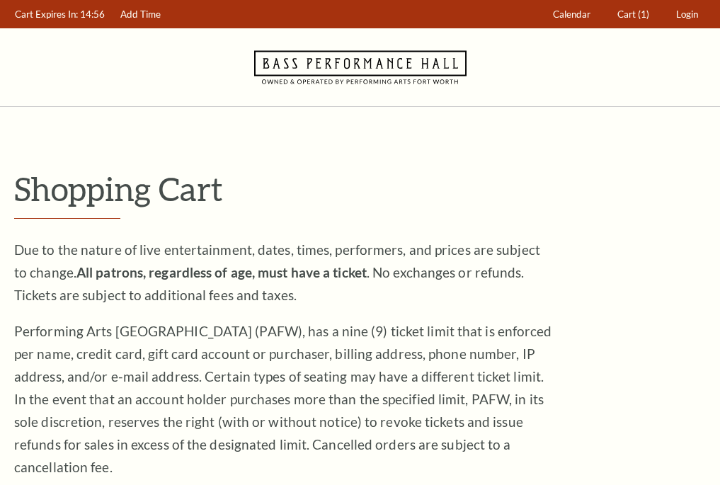 The height and width of the screenshot is (485, 720). Describe the element at coordinates (360, 188) in the screenshot. I see `p: Shopping Cart` at that location.